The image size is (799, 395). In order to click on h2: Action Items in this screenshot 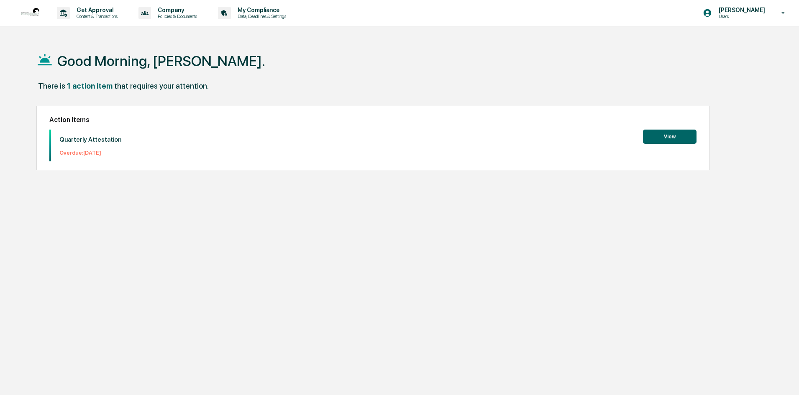, I will do `click(373, 120)`.